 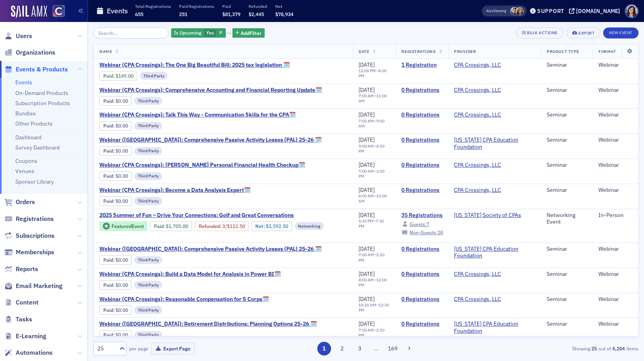 I want to click on span: Lauren Standiford, so click(x=519, y=11).